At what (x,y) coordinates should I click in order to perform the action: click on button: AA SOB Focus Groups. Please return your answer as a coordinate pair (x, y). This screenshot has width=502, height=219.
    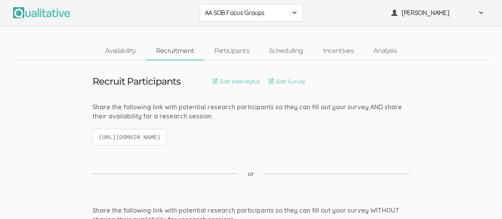
    Looking at the image, I should click on (251, 13).